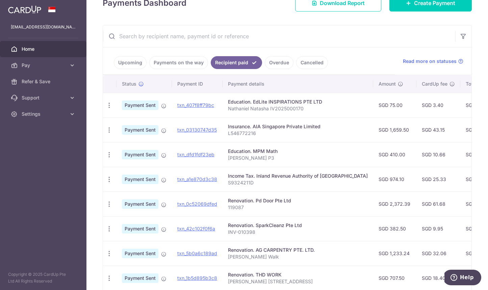 This screenshot has height=290, width=488. I want to click on th: Payment details, so click(298, 84).